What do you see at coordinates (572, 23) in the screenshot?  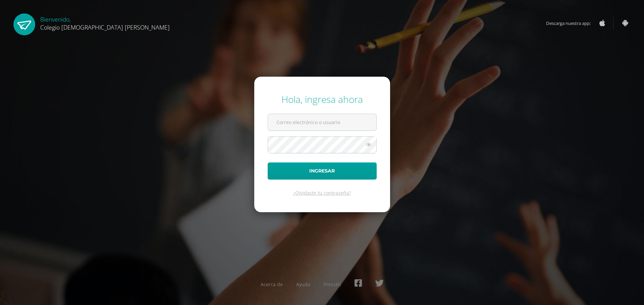 I see `span: Descarga nuestra app:` at bounding box center [572, 23].